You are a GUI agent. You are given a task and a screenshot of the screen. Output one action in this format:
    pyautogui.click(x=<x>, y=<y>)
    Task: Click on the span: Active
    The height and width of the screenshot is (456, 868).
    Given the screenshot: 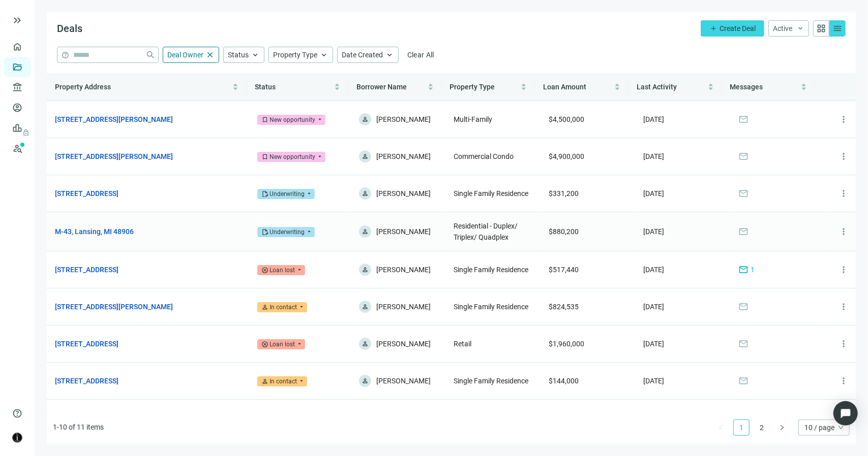 What is the action you would take?
    pyautogui.click(x=783, y=29)
    